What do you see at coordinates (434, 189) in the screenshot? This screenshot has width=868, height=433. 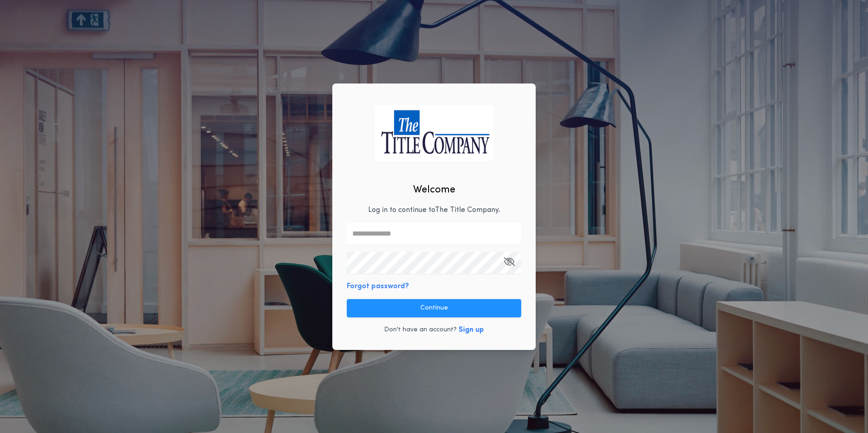 I see `h2: Welcome` at bounding box center [434, 189].